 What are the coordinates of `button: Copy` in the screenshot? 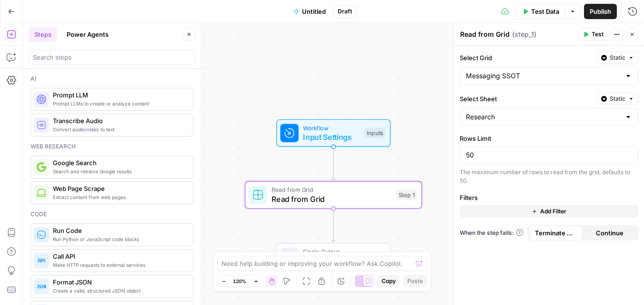 It's located at (389, 281).